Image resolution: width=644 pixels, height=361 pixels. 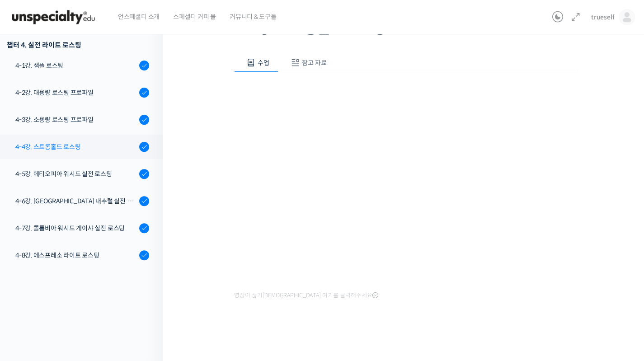 I want to click on span: 설정, so click(x=145, y=304).